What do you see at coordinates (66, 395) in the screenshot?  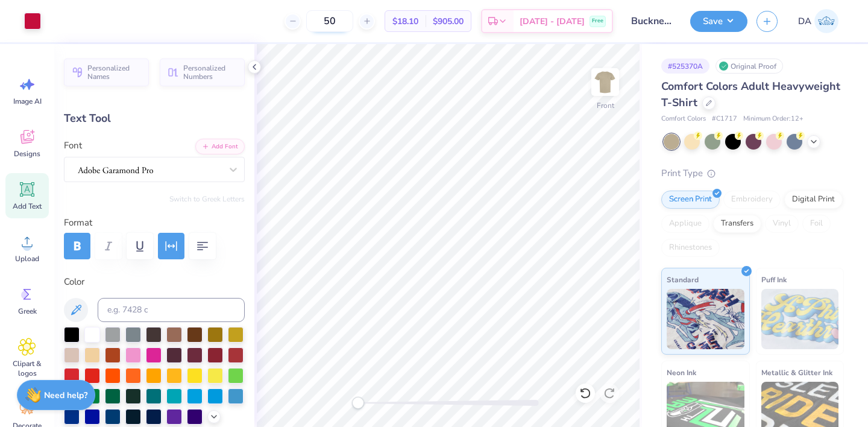 I see `strong: Need help?` at bounding box center [66, 395].